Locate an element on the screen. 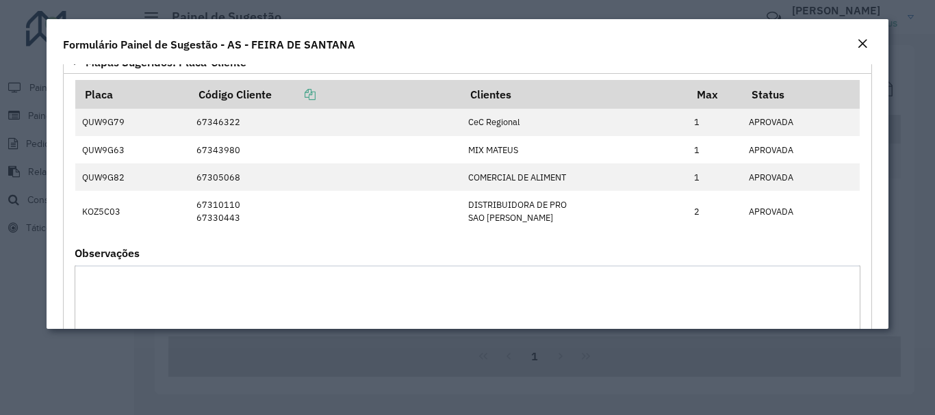 Image resolution: width=935 pixels, height=415 pixels. td: 67305068 is located at coordinates (324, 177).